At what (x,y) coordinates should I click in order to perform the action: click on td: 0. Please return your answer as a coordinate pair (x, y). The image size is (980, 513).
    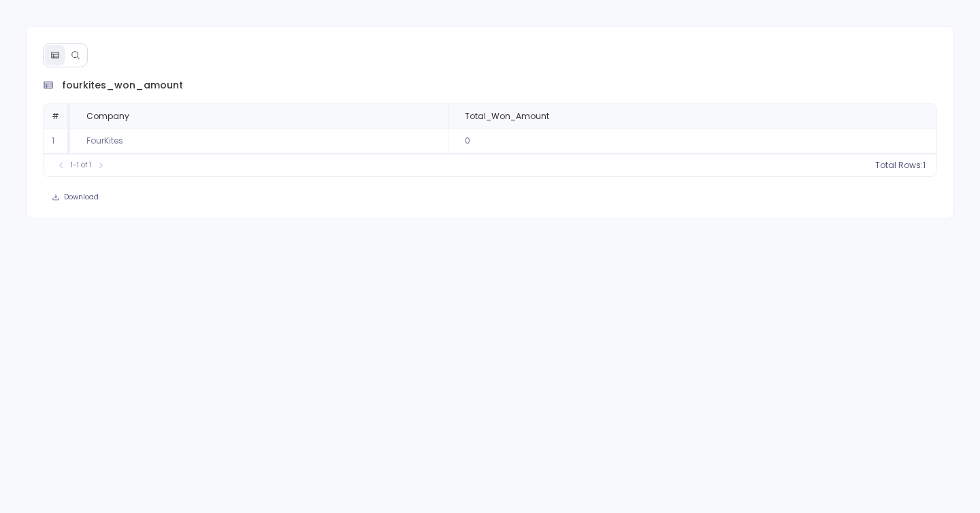
    Looking at the image, I should click on (692, 141).